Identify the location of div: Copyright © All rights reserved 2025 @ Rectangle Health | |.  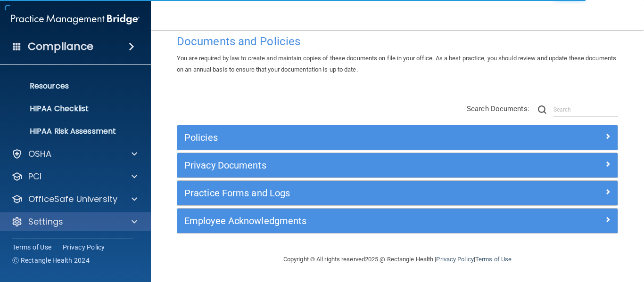
(397, 260).